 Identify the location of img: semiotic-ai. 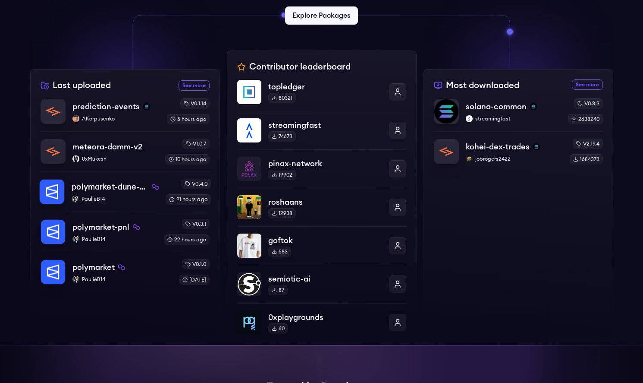
(249, 284).